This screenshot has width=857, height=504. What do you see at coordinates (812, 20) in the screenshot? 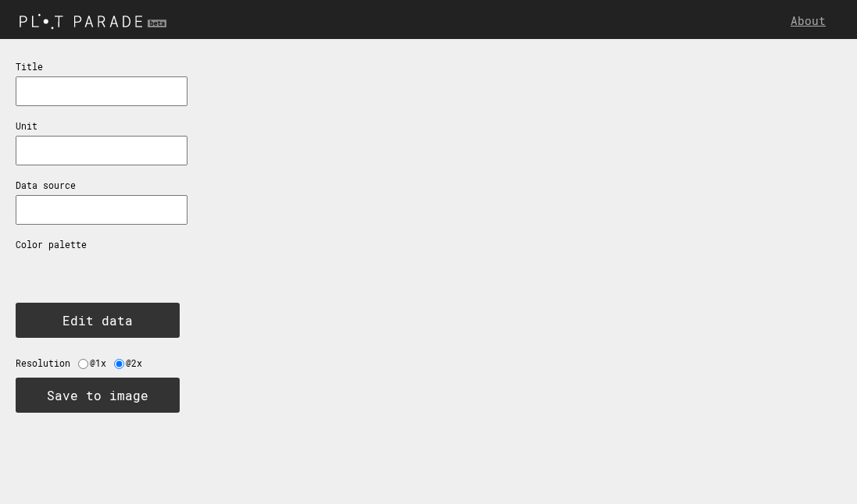
I see `a: About` at bounding box center [812, 20].